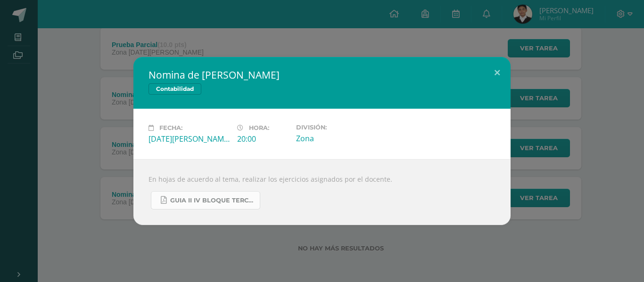 The height and width of the screenshot is (282, 644). I want to click on span: Hora:, so click(259, 127).